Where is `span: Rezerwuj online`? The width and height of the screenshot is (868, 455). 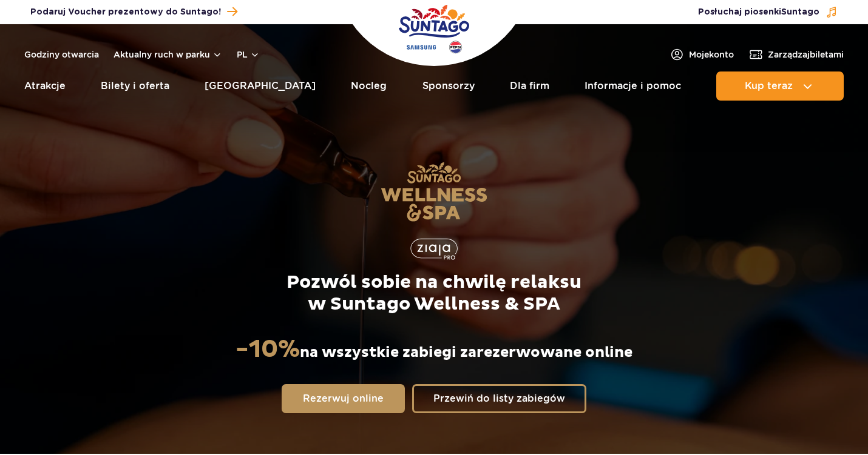
span: Rezerwuj online is located at coordinates (343, 399).